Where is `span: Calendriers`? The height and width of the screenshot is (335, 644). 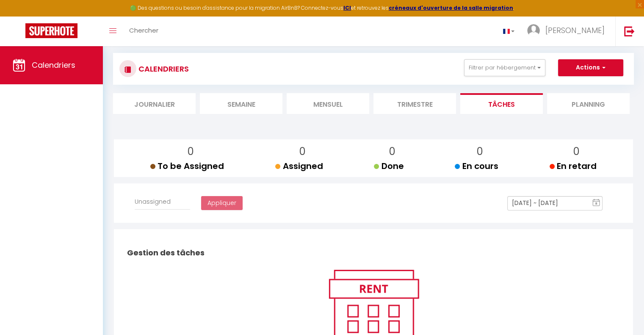
span: Calendriers is located at coordinates (53, 65).